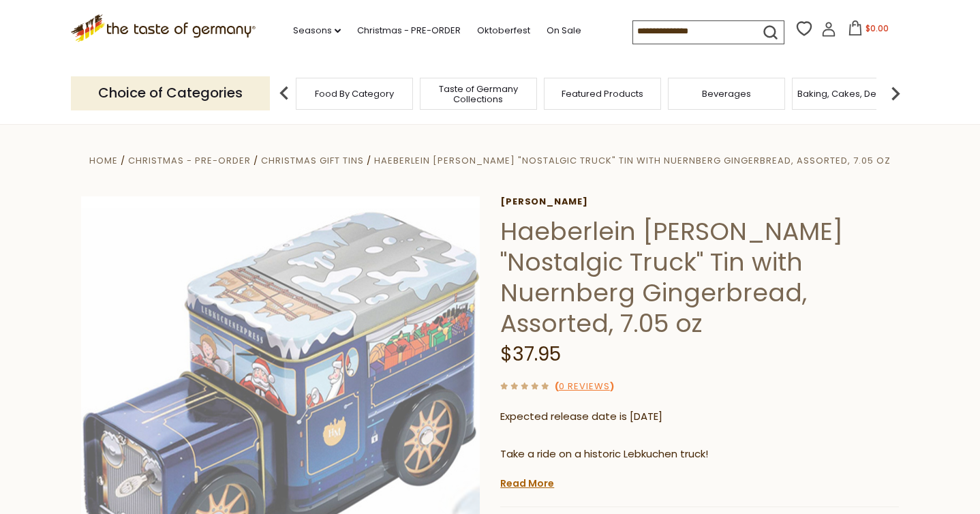  I want to click on a: Oktoberfest, so click(504, 31).